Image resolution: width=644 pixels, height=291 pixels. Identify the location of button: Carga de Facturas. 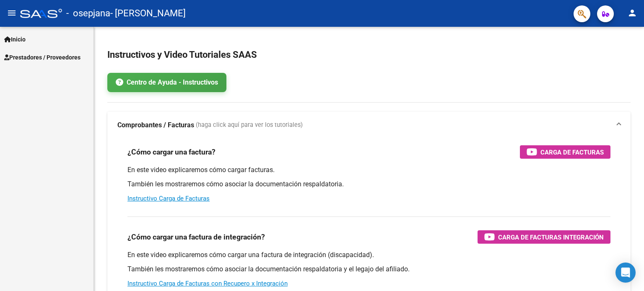
(565, 152).